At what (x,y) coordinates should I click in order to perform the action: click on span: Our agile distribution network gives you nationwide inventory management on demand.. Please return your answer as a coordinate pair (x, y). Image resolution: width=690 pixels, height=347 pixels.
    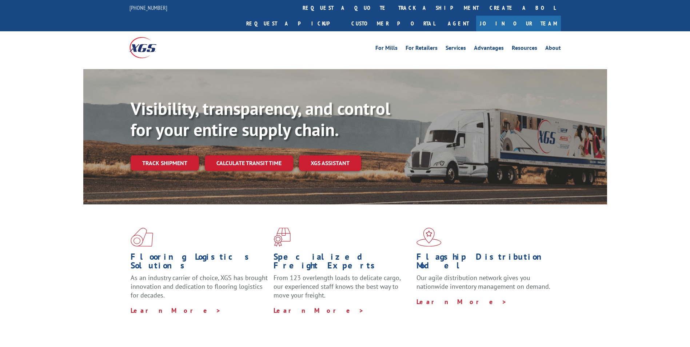
    Looking at the image, I should click on (484, 282).